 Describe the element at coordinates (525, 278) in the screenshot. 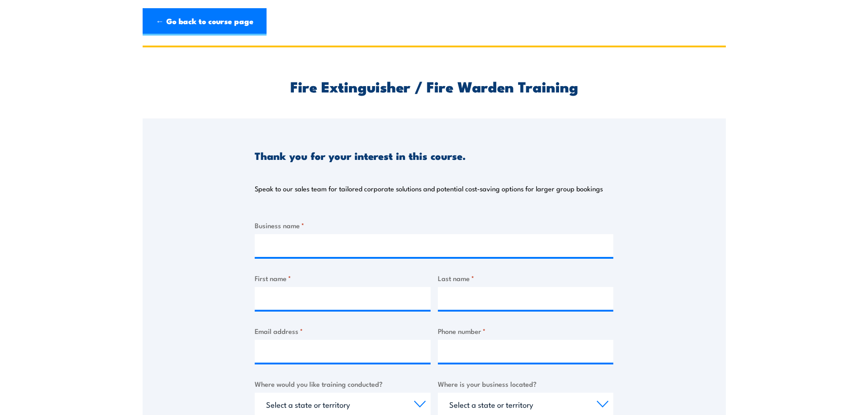

I see `label: Last name` at that location.